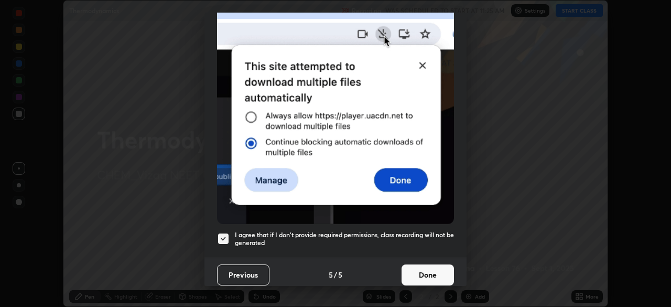  What do you see at coordinates (243, 275) in the screenshot?
I see `button: Previous` at bounding box center [243, 275].